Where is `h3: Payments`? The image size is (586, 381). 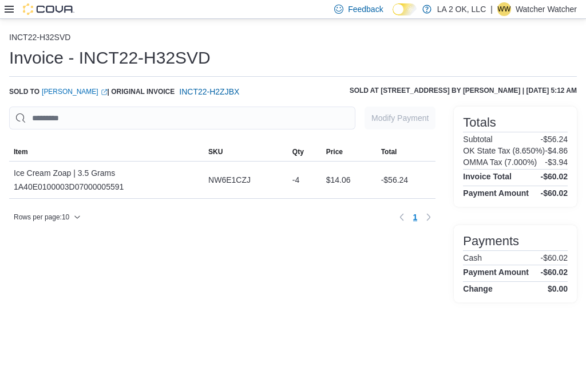 h3: Payments is located at coordinates (491, 241).